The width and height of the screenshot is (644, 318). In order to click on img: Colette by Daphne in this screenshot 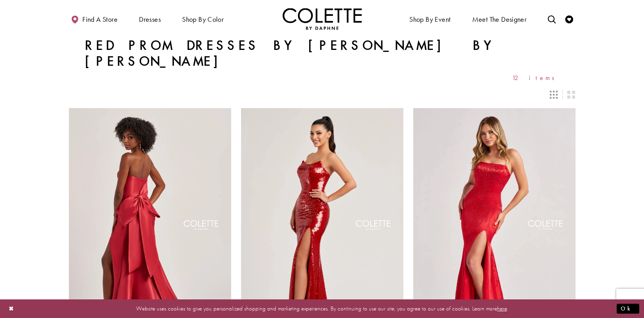, I will do `click(322, 19)`.